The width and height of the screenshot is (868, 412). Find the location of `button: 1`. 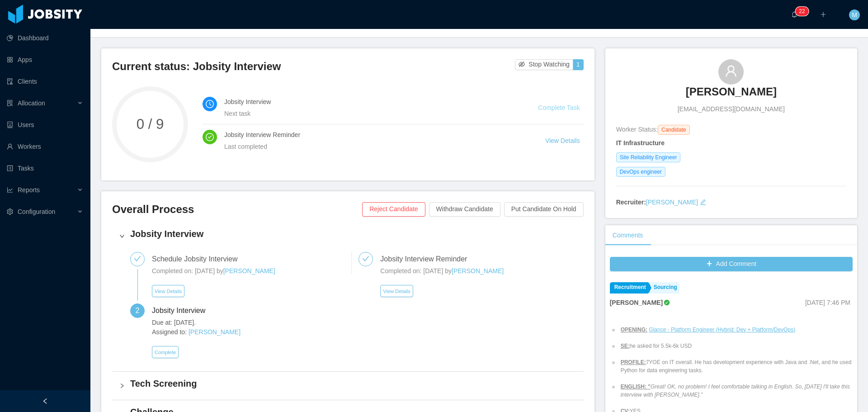

button: 1 is located at coordinates (578, 65).